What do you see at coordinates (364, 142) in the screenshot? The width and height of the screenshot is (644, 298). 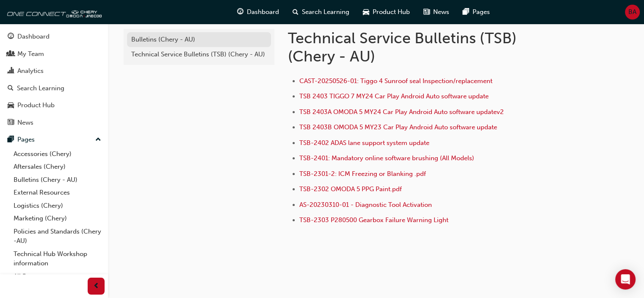 I see `span: TSB-2402 ADAS lane support system update` at bounding box center [364, 142].